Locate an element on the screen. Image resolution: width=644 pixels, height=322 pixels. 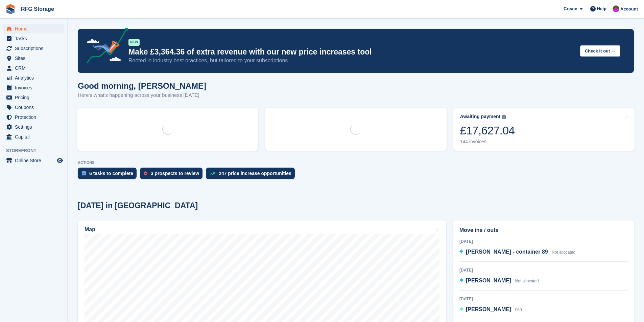
a: RFG Storage is located at coordinates (38, 9).